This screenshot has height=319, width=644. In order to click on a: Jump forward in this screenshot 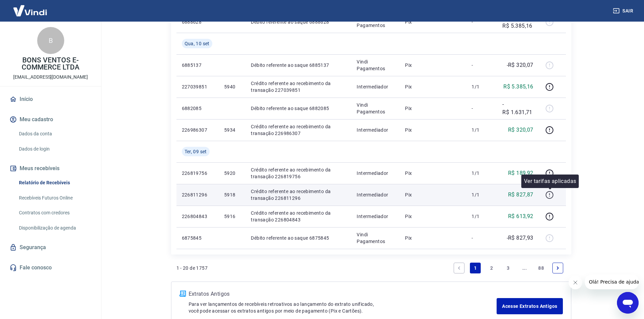, I will do `click(524, 268)`.